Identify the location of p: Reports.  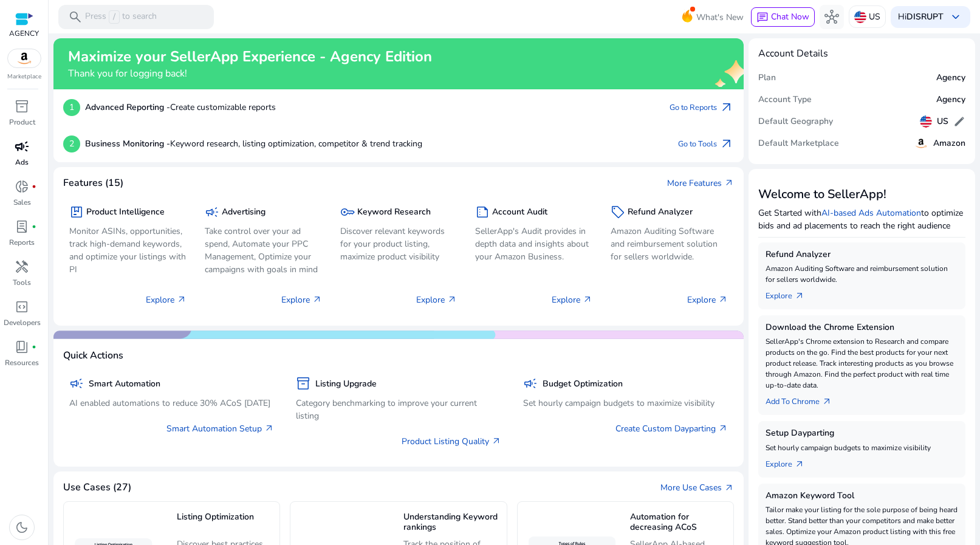
(22, 242).